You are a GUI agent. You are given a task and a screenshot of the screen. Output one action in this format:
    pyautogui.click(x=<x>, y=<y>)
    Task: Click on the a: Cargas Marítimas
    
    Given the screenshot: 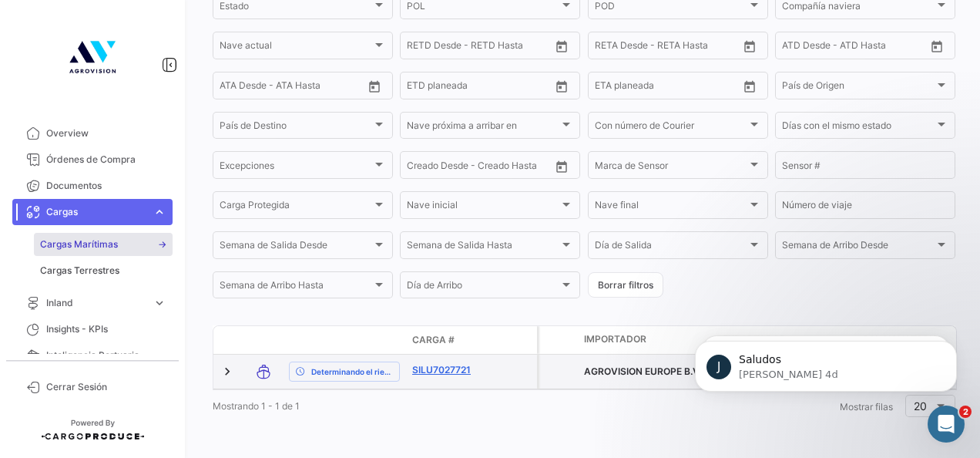 What is the action you would take?
    pyautogui.click(x=103, y=244)
    